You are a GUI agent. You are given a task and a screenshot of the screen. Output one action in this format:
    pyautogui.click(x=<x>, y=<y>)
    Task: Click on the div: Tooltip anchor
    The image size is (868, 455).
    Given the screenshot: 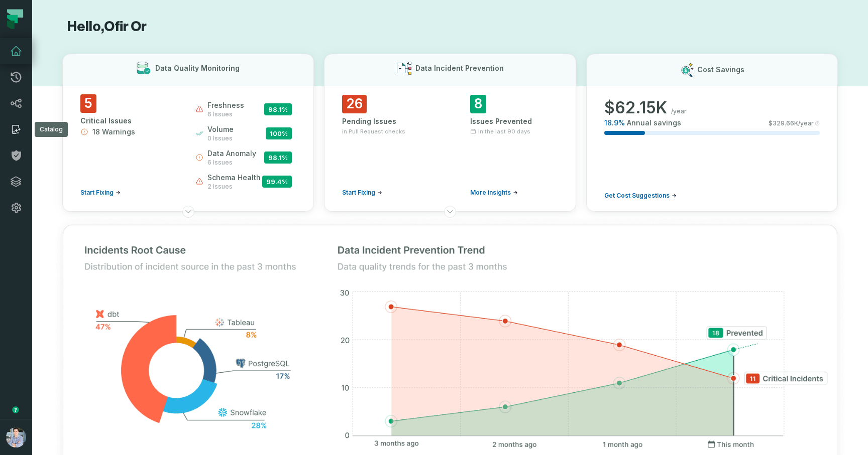 What is the action you would take?
    pyautogui.click(x=16, y=410)
    